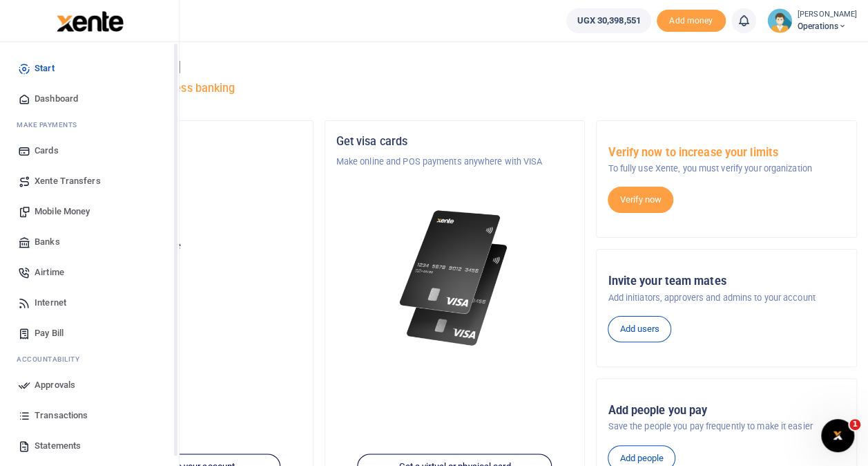  What do you see at coordinates (727, 169) in the screenshot?
I see `p: To fully use Xente, you must verify your organization` at bounding box center [727, 169].